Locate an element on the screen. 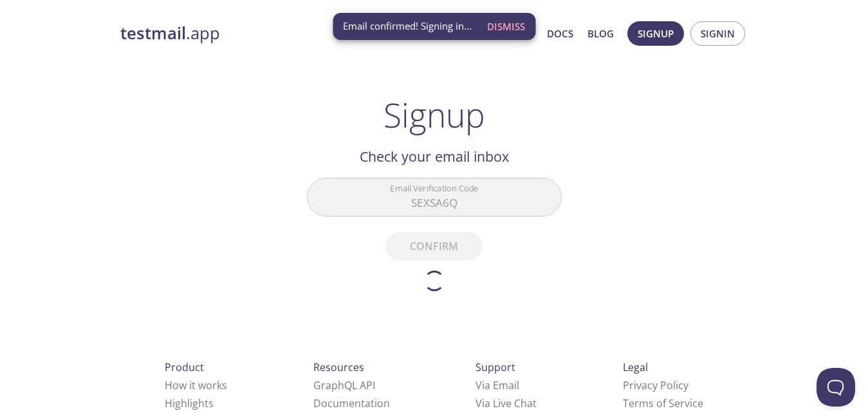 The height and width of the screenshot is (413, 868). span: Email confirmed! Signing in... is located at coordinates (407, 26).